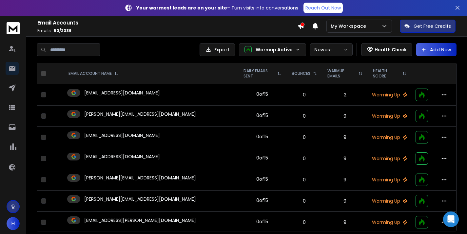 This screenshot has width=467, height=234. I want to click on td: 2, so click(345, 95).